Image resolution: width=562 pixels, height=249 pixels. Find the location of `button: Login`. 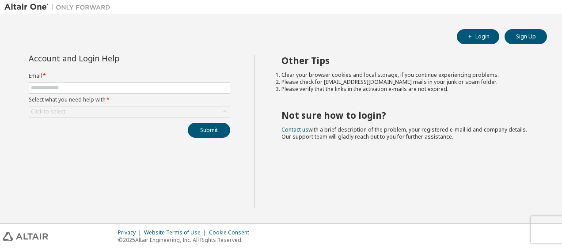

button: Login is located at coordinates (478, 37).